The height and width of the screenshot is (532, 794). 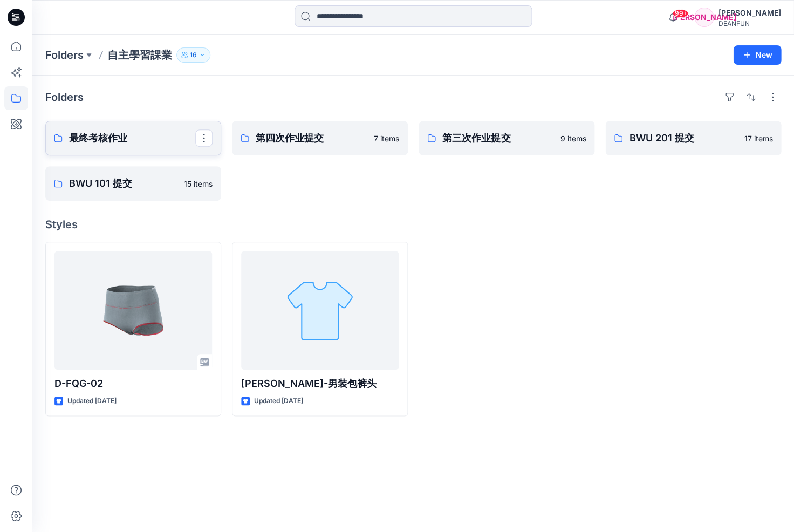 What do you see at coordinates (132, 138) in the screenshot?
I see `p: 最终考核作业` at bounding box center [132, 138].